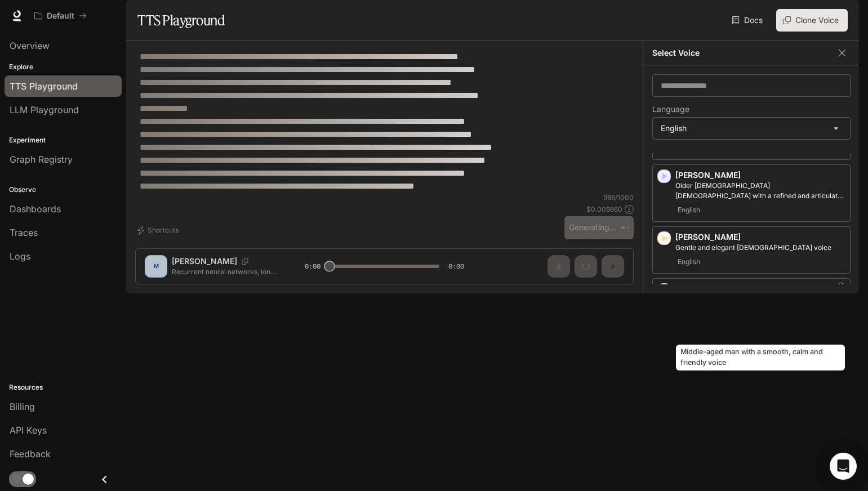 The image size is (868, 491). Describe the element at coordinates (60, 16) in the screenshot. I see `p: Default` at that location.